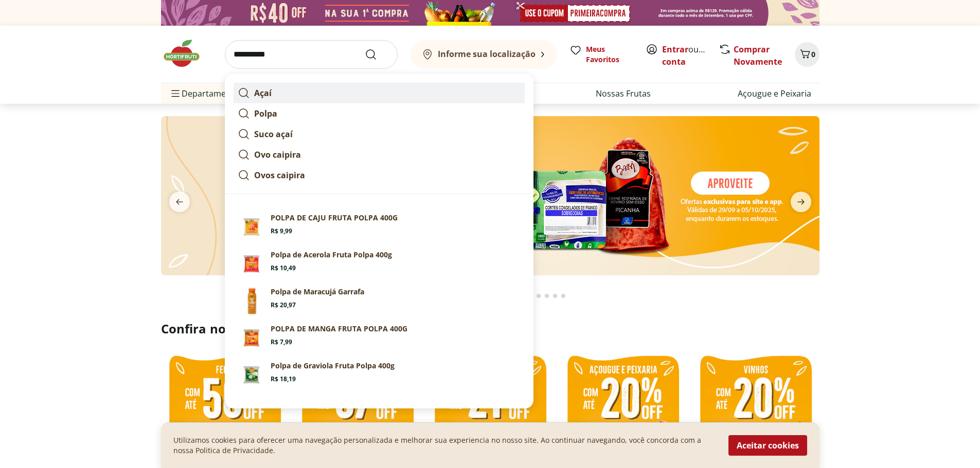  Describe the element at coordinates (556, 296) in the screenshot. I see `button: Go to page 17 from fs-carousel` at that location.